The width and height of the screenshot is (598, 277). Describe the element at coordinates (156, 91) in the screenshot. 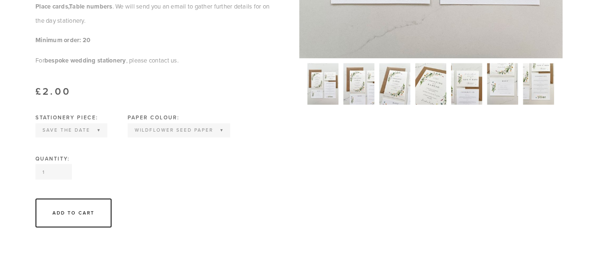

I see `div: £2.00` at that location.